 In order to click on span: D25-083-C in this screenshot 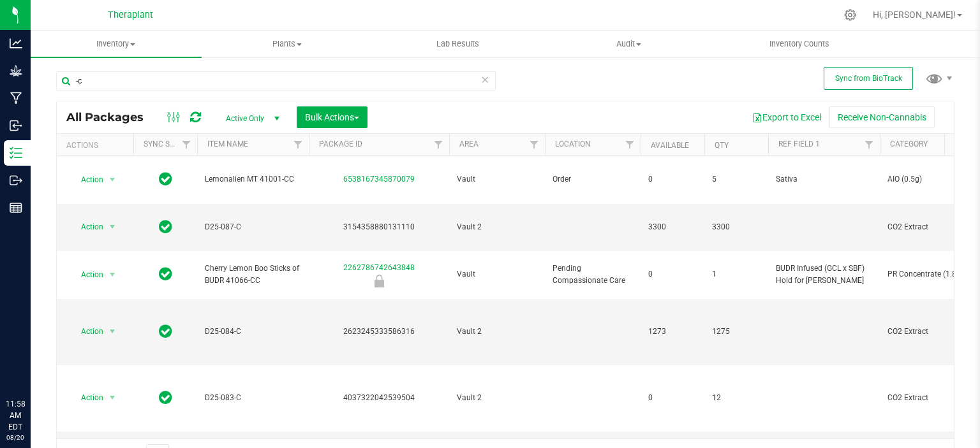, I will do `click(253, 397)`.